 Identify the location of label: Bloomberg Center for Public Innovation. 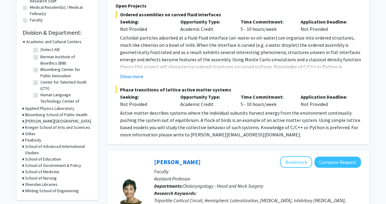
(65, 73).